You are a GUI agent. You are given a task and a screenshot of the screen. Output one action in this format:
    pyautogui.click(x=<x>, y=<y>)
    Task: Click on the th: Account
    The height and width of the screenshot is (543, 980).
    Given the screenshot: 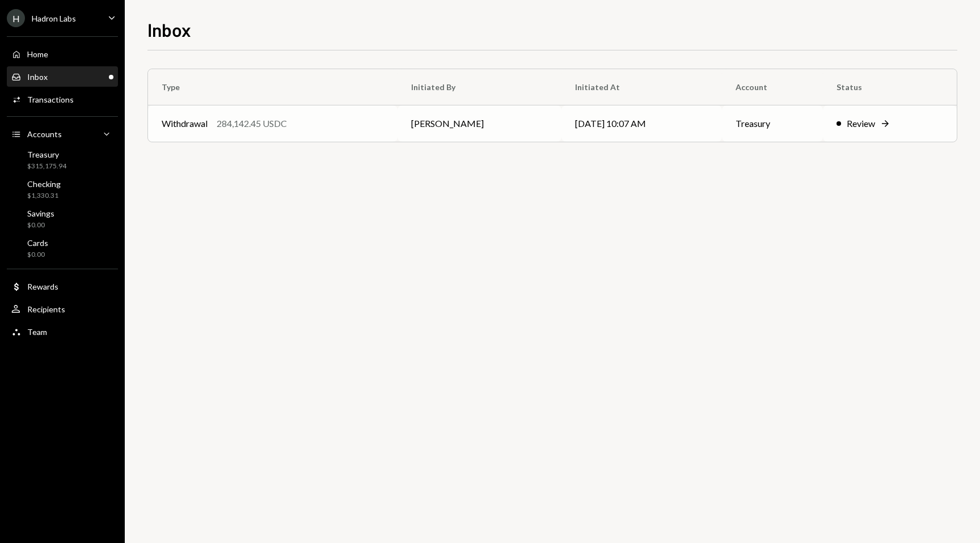 What is the action you would take?
    pyautogui.click(x=772, y=87)
    